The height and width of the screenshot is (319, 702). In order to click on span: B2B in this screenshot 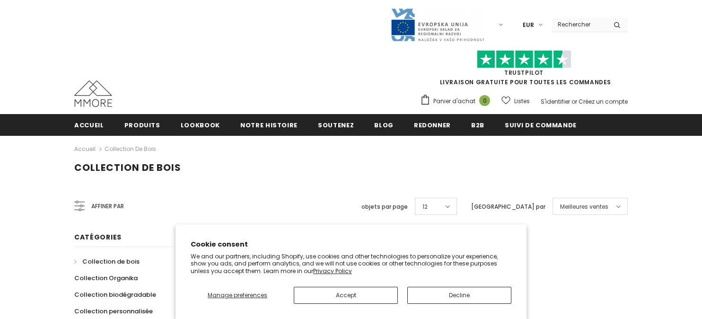, I will do `click(477, 125)`.